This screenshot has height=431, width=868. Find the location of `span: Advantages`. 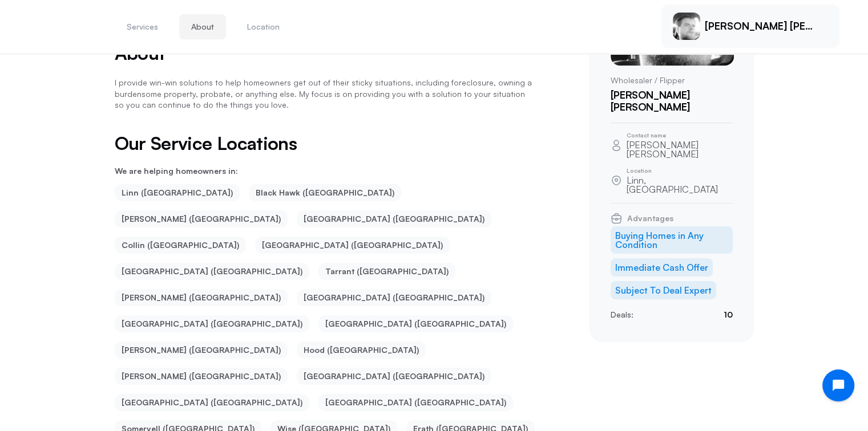

span: Advantages is located at coordinates (650, 218).